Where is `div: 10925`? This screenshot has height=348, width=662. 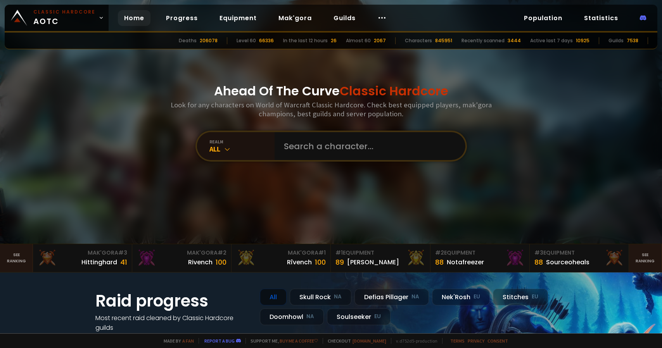
div: 10925 is located at coordinates (583, 41).